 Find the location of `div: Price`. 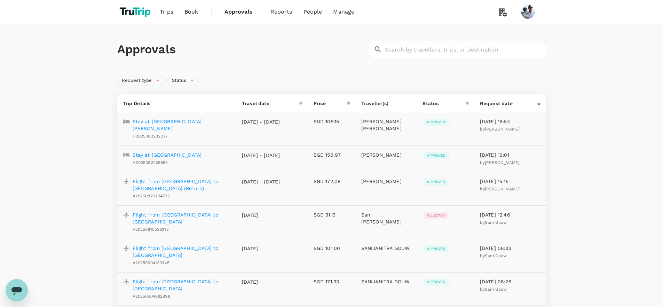

div: Price is located at coordinates (330, 103).